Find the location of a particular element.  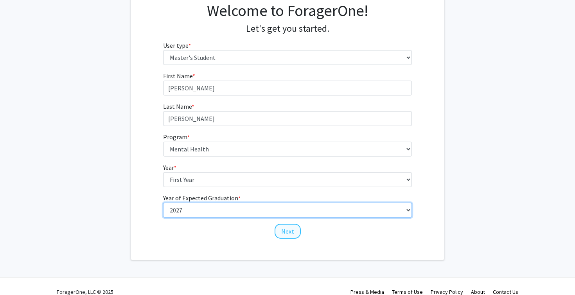

label: Program is located at coordinates (176, 137).